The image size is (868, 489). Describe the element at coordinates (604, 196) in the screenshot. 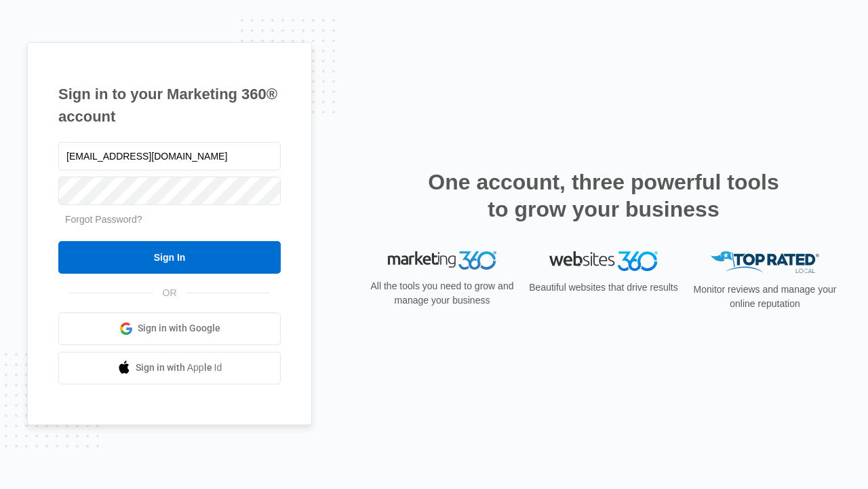

I see `h2: One account, three powerful tools to grow your business` at that location.